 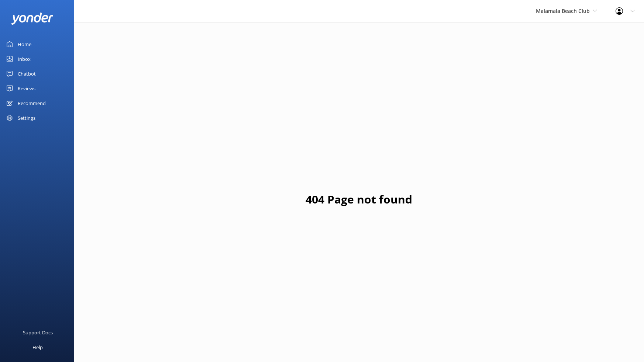 What do you see at coordinates (27, 118) in the screenshot?
I see `div: Settings` at bounding box center [27, 118].